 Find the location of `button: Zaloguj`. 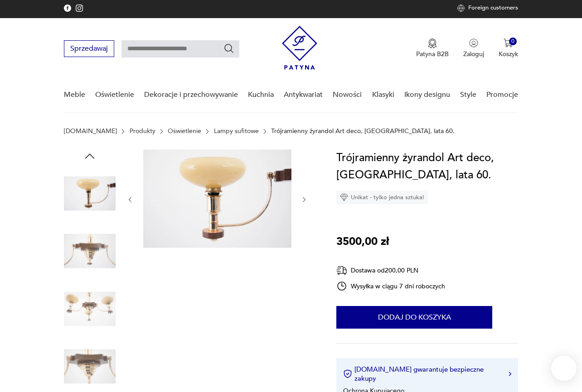

button: Zaloguj is located at coordinates (474, 48).